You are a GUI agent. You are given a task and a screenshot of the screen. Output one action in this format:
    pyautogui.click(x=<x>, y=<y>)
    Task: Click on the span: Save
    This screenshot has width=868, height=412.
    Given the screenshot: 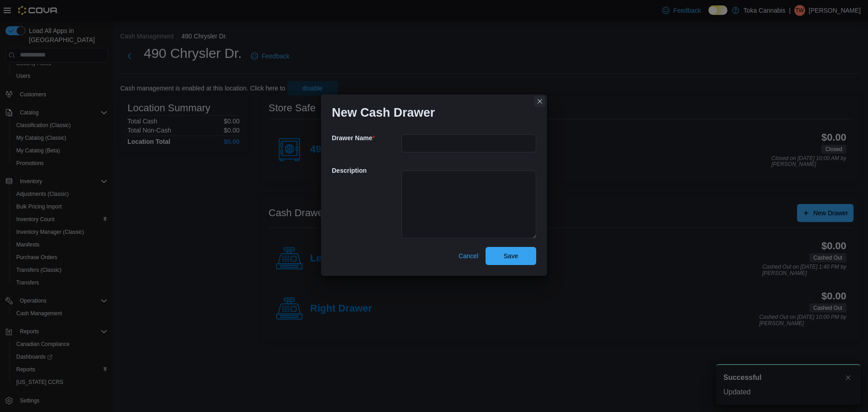 What is the action you would take?
    pyautogui.click(x=511, y=256)
    